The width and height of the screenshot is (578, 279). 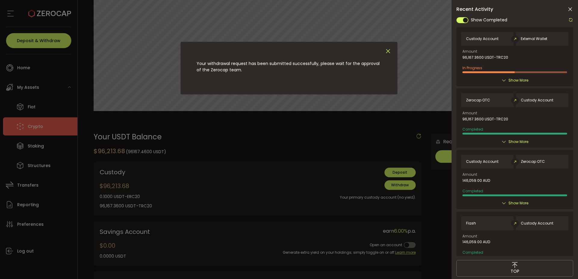 What do you see at coordinates (288, 66) in the screenshot?
I see `span: Your withdrawal request has been submitted successfully, please wait for the approval of the Zero...` at bounding box center [288, 66].